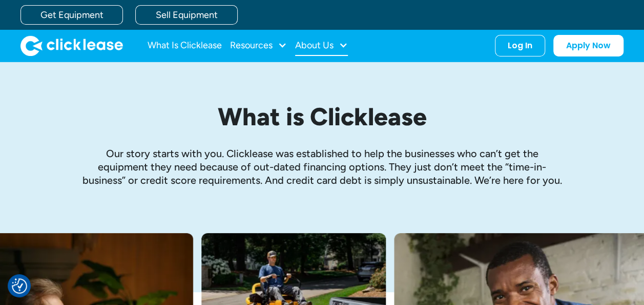 This screenshot has width=644, height=305. I want to click on img: Revisit consent button, so click(20, 286).